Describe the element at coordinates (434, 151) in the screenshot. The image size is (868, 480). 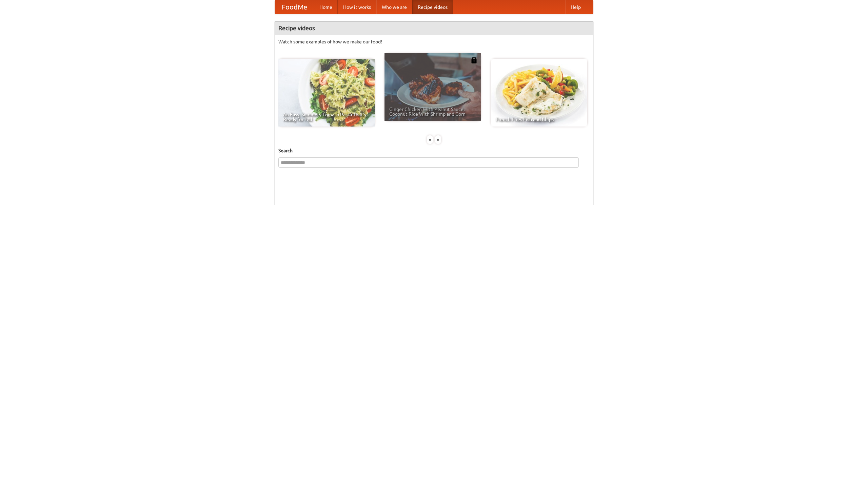
I see `h5: Search` at that location.